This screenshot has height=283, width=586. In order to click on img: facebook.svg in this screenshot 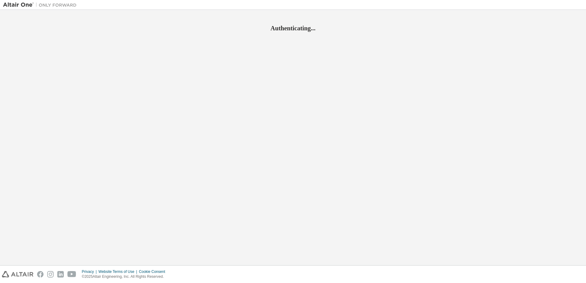, I will do `click(40, 274)`.